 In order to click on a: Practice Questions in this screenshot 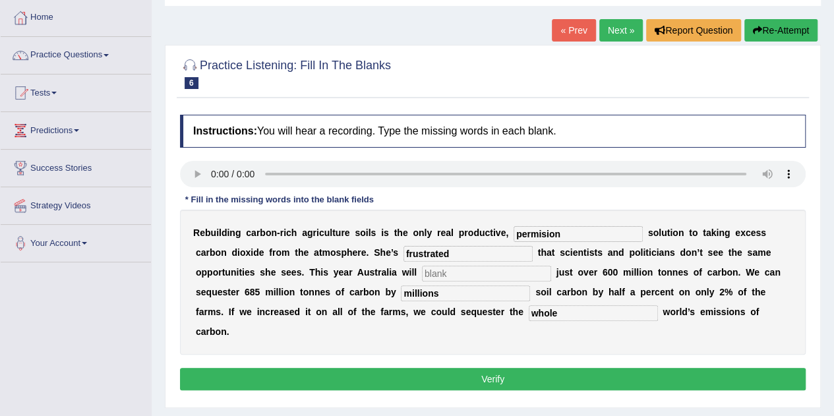, I will do `click(76, 53)`.